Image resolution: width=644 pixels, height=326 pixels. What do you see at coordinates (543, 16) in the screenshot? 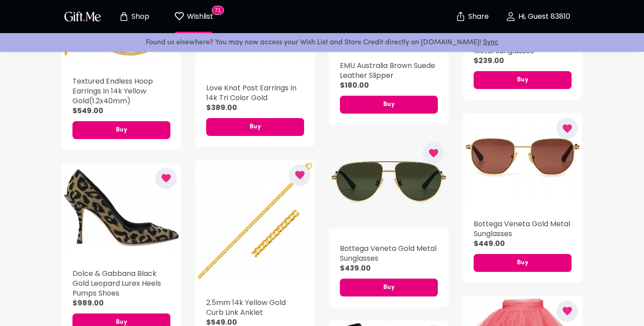
I see `p: Hi, Guest 83810` at bounding box center [543, 16].